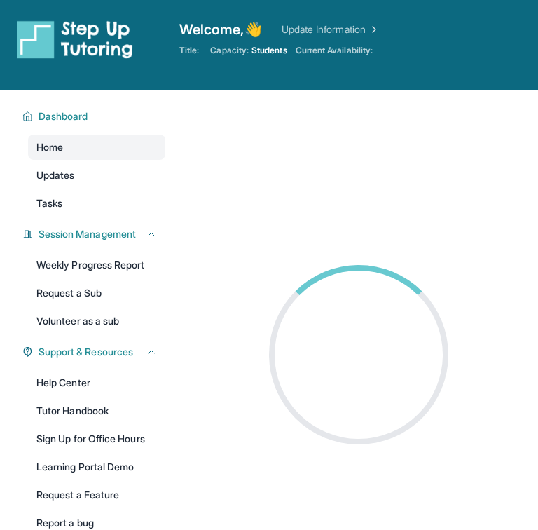  I want to click on span: Title:, so click(189, 50).